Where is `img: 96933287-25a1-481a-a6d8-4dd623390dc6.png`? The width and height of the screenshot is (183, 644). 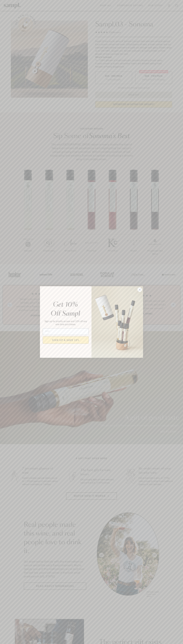 img: 96933287-25a1-481a-a6d8-4dd623390dc6.png is located at coordinates (117, 322).